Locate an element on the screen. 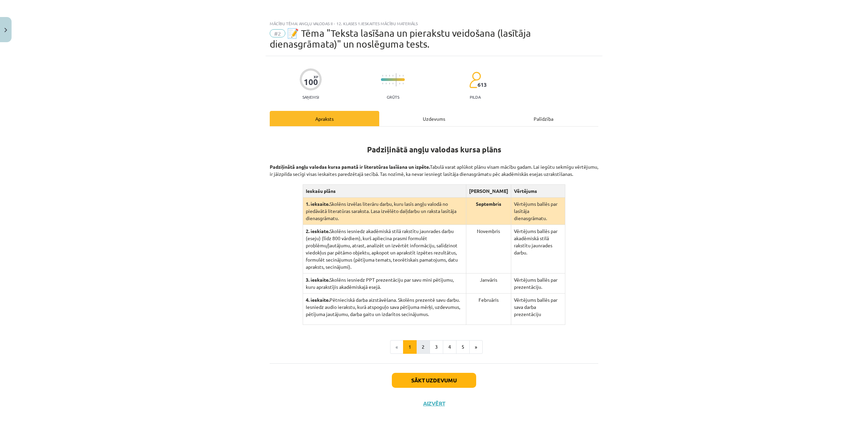 The height and width of the screenshot is (447, 868). p: Pētnieciskā darba aizstāvēšana. Skolēns prezentē savu darbu. Iesniedz audio ierakstu, kurā atspog... is located at coordinates (384, 307).